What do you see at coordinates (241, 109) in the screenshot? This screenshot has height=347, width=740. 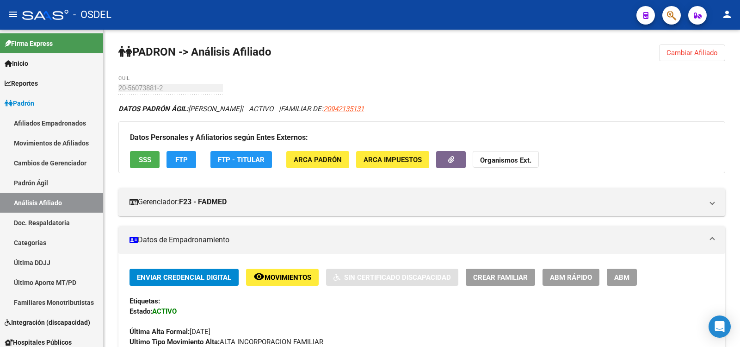 I see `i: | ACTIVO |` at bounding box center [241, 109].